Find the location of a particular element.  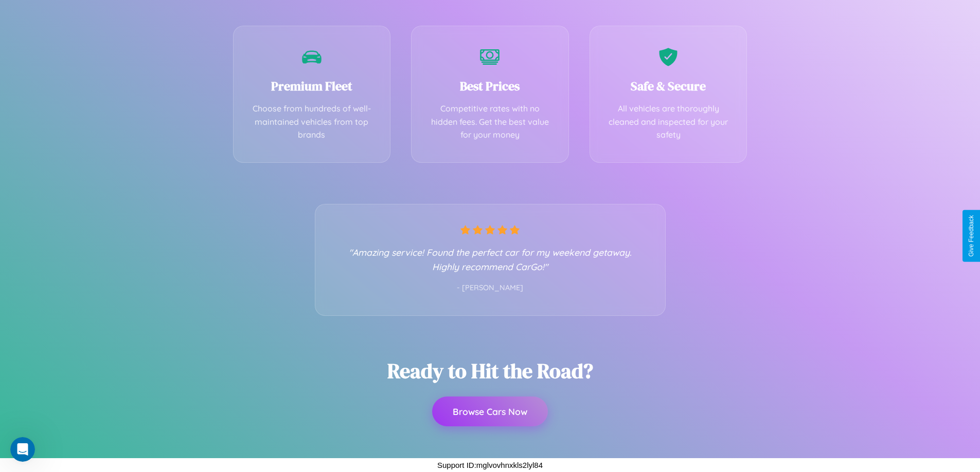

p: Support ID: mglvovhnxkls2lyl84 is located at coordinates (490, 465).